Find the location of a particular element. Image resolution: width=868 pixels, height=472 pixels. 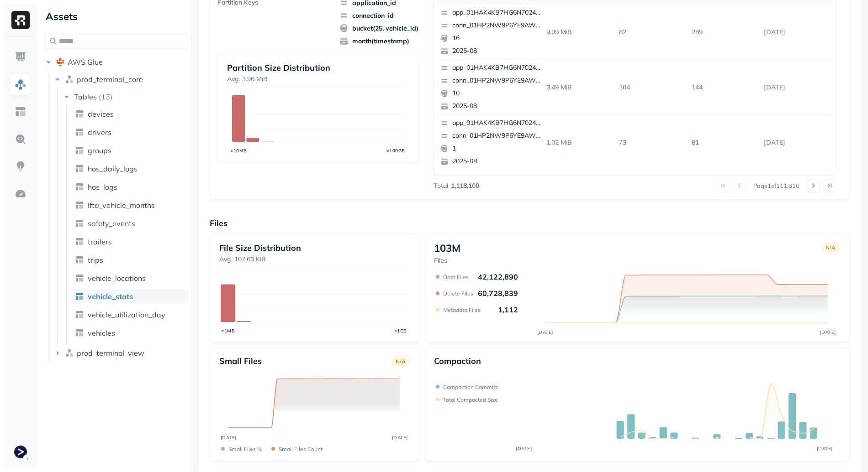

img: Query Explorer is located at coordinates (21, 139).